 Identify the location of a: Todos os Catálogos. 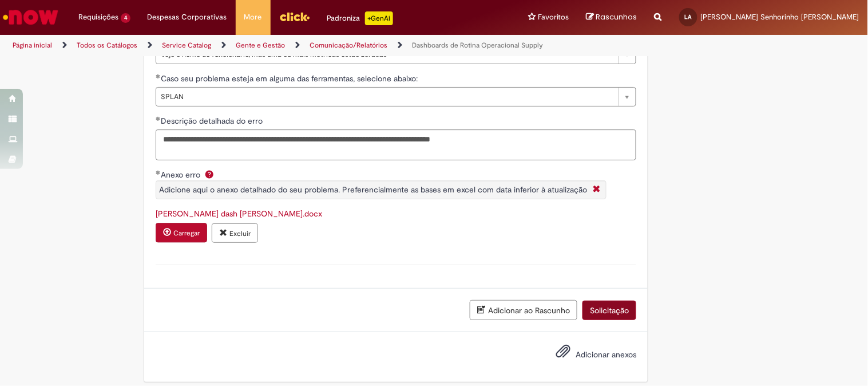
(107, 45).